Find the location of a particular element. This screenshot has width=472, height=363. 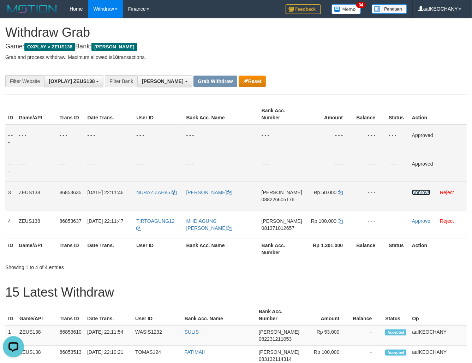

td: 3 is located at coordinates (11, 196).